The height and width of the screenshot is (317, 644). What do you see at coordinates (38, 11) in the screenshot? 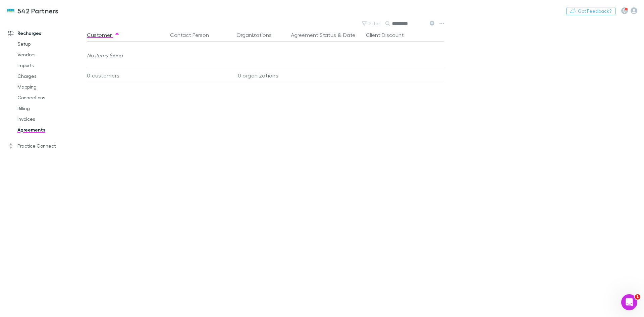
I see `h3: 542 Partners` at bounding box center [38, 11].